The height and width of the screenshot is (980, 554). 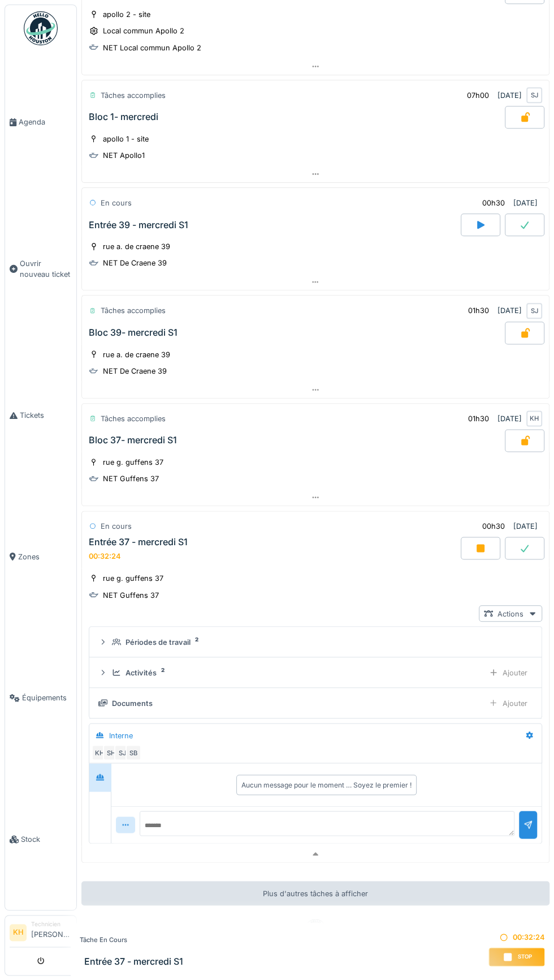 I want to click on div: Bloc 37- mercredi S1, so click(x=133, y=440).